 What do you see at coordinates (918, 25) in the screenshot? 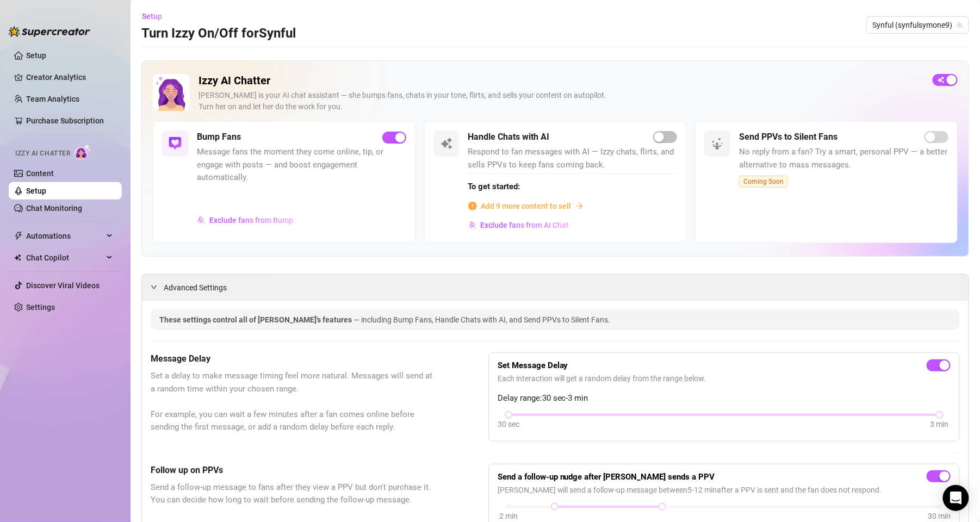
I see `span: Synful (synfulsymone9)` at bounding box center [918, 25].